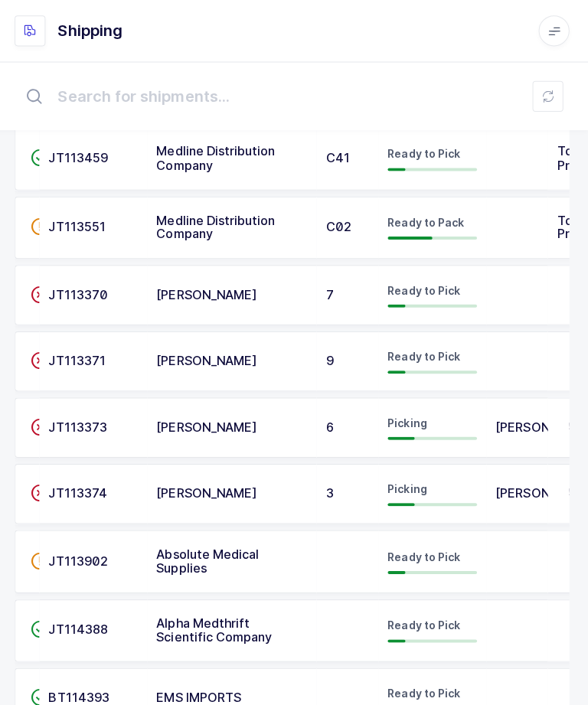 The image size is (588, 705). Describe the element at coordinates (81, 157) in the screenshot. I see `span: JT113459` at that location.